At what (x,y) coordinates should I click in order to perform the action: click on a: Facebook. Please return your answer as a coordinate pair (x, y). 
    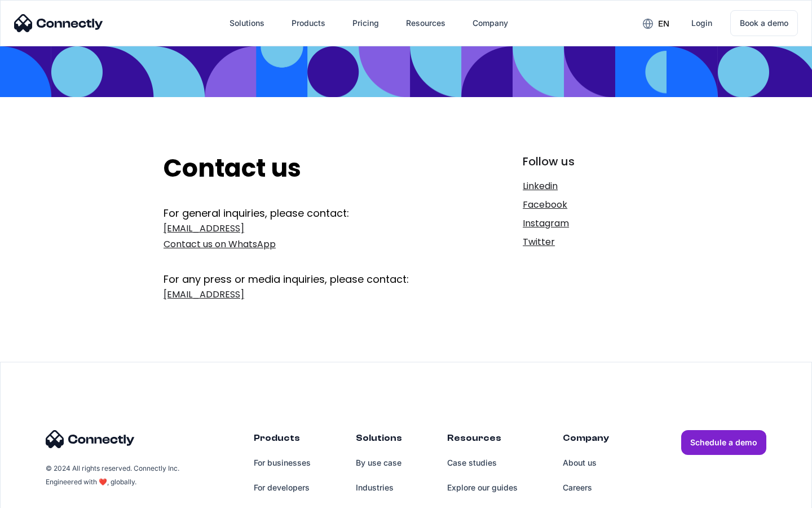
    Looking at the image, I should click on (585, 205).